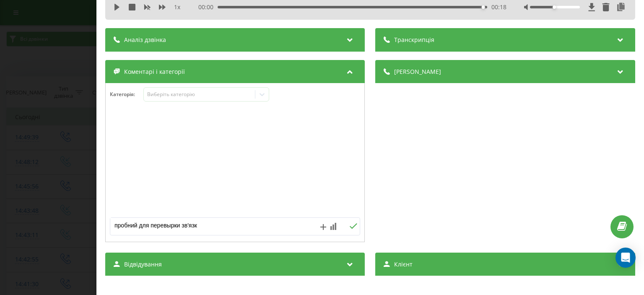 This screenshot has width=644, height=295. What do you see at coordinates (177, 7) in the screenshot?
I see `span: 1 x` at bounding box center [177, 7].